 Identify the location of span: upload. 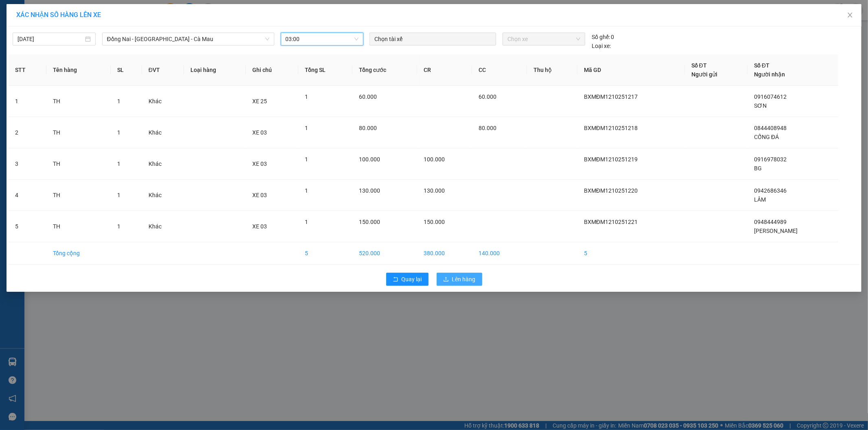
(446, 279).